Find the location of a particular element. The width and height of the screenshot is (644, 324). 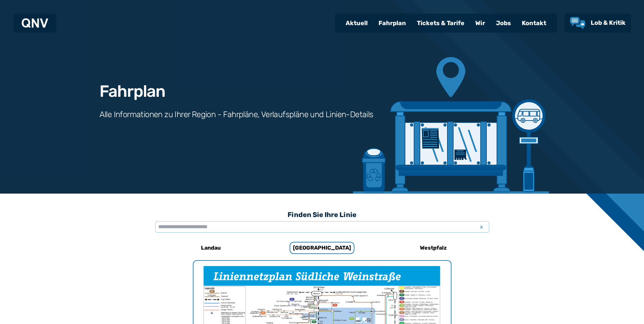

div: Aktuell is located at coordinates (357, 23).